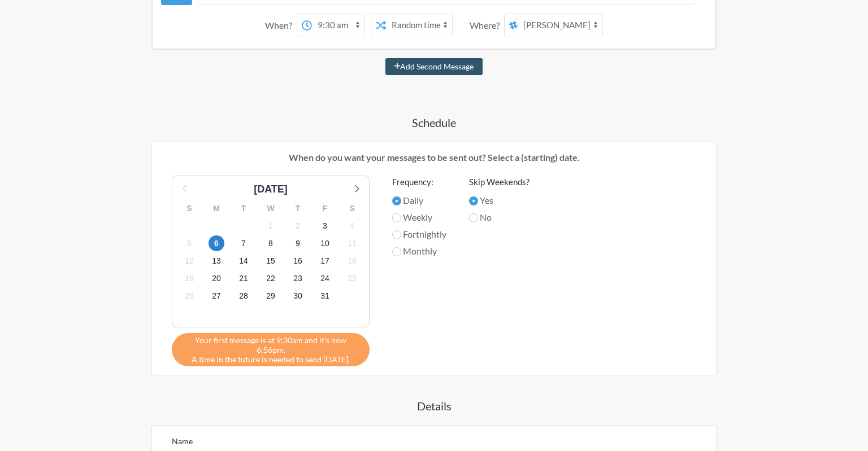 Image resolution: width=868 pixels, height=451 pixels. Describe the element at coordinates (216, 261) in the screenshot. I see `span: Thursday, November 13, 2025` at that location.